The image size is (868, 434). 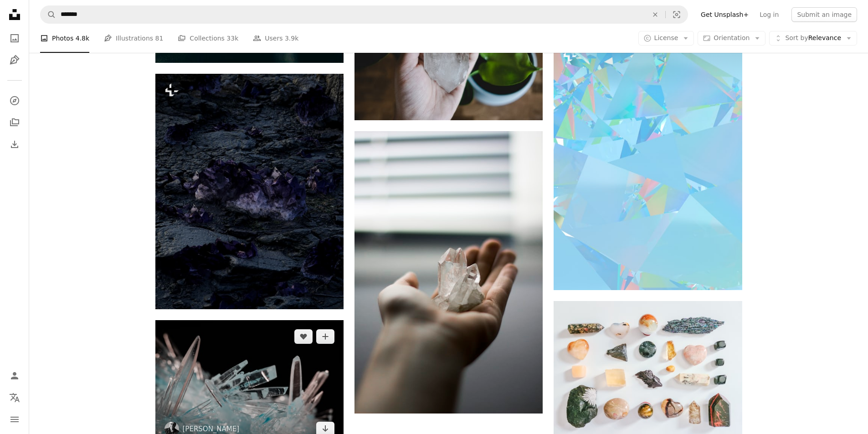 I want to click on a: Explore, so click(x=14, y=100).